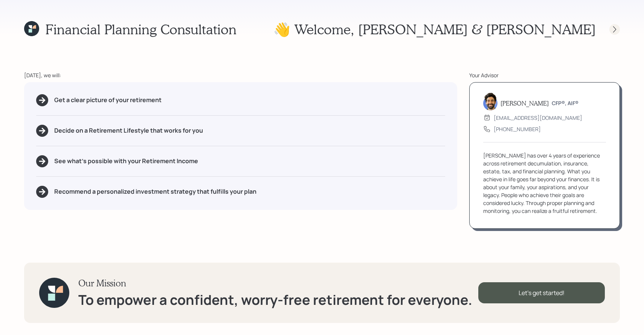  Describe the element at coordinates (128, 130) in the screenshot. I see `h5: Decide on a Retirement Lifestyle that works for you` at that location.